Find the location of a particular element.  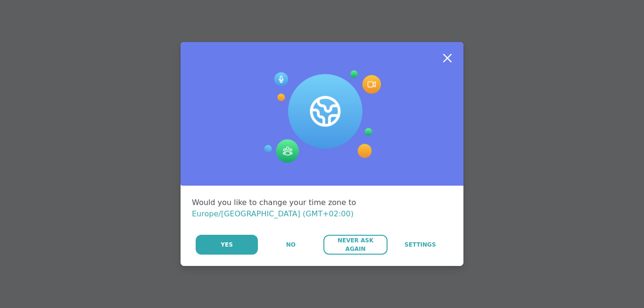

span: Never Ask Again is located at coordinates (355, 245).